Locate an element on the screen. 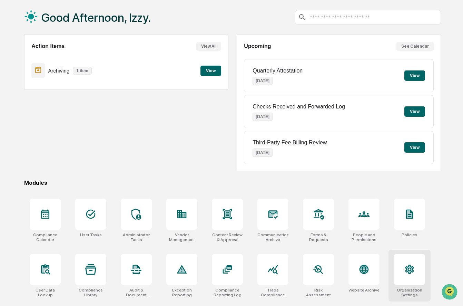  span: Pylon is located at coordinates (76, 119).